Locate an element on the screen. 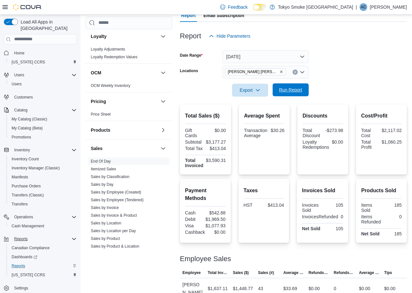 This screenshot has width=412, height=293. div: Total Discount is located at coordinates (312, 133).